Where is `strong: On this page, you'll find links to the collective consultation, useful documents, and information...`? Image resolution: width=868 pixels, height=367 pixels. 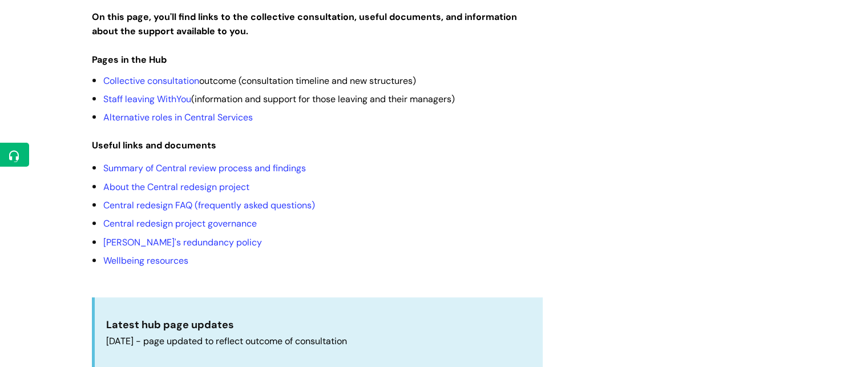
strong: On this page, you'll find links to the collective consultation, useful documents, and information... is located at coordinates (304, 24).